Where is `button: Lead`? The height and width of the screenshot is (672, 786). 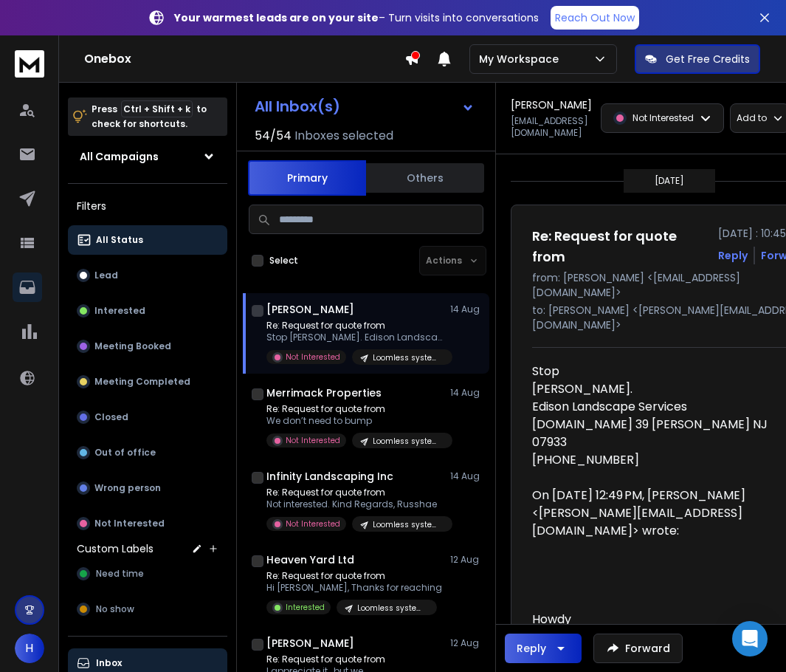 button: Lead is located at coordinates (147, 275).